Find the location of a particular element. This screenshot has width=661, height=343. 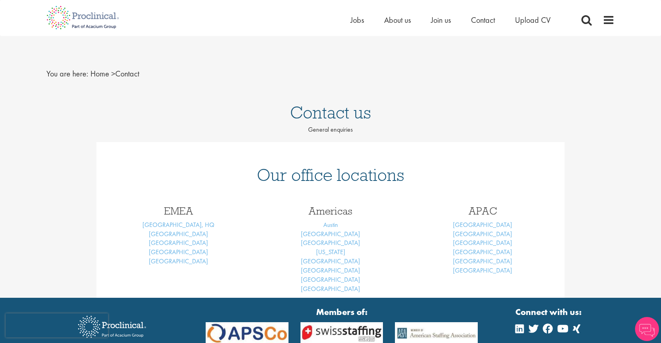

span: Join us is located at coordinates (441, 20).